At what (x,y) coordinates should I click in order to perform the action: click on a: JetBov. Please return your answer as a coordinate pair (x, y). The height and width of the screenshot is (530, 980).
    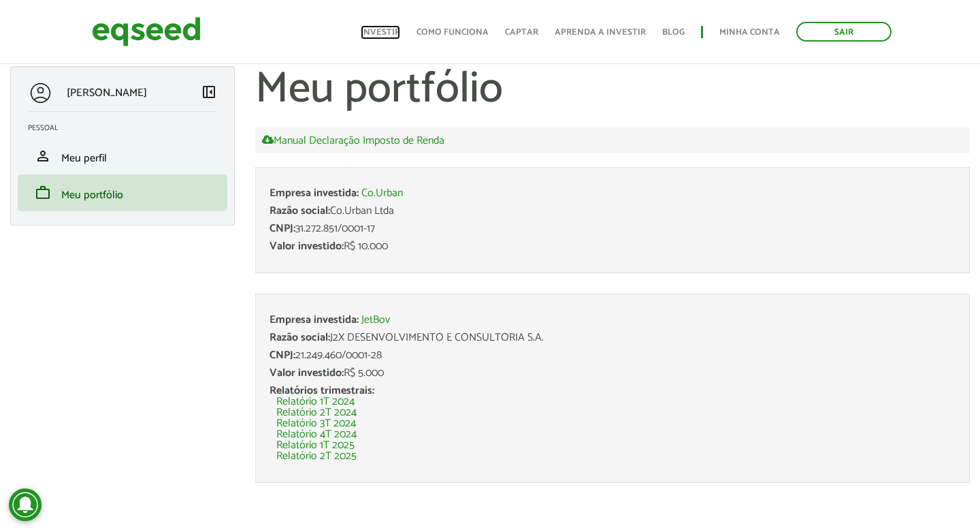
    Looking at the image, I should click on (376, 320).